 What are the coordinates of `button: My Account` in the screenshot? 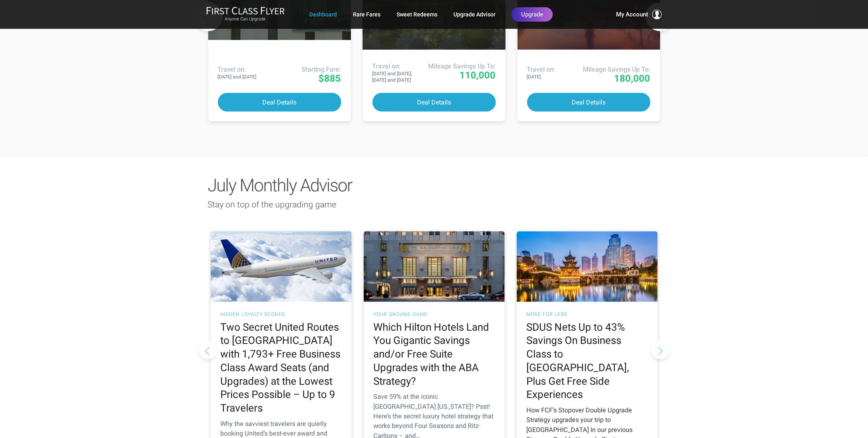 It's located at (639, 15).